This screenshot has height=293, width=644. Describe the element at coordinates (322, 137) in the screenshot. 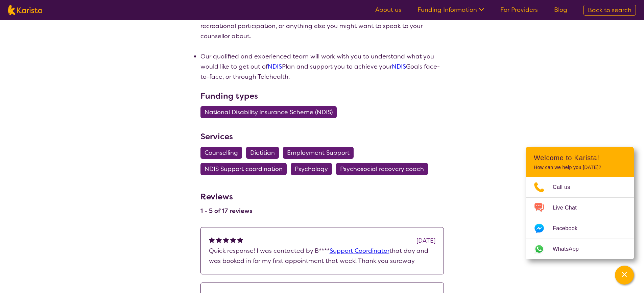

I see `h3: Services` at that location.